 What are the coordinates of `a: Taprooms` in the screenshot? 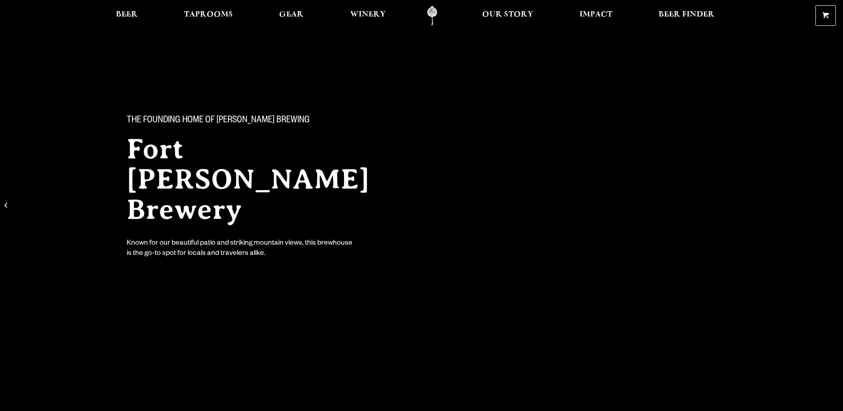 It's located at (208, 16).